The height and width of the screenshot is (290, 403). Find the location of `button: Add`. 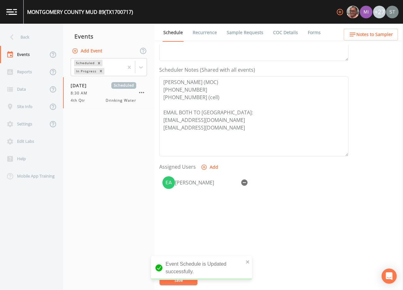

button: Add is located at coordinates (210, 167).